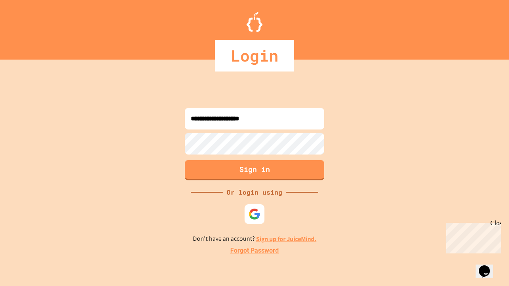  Describe the element at coordinates (255, 170) in the screenshot. I see `button: Sign in` at that location.